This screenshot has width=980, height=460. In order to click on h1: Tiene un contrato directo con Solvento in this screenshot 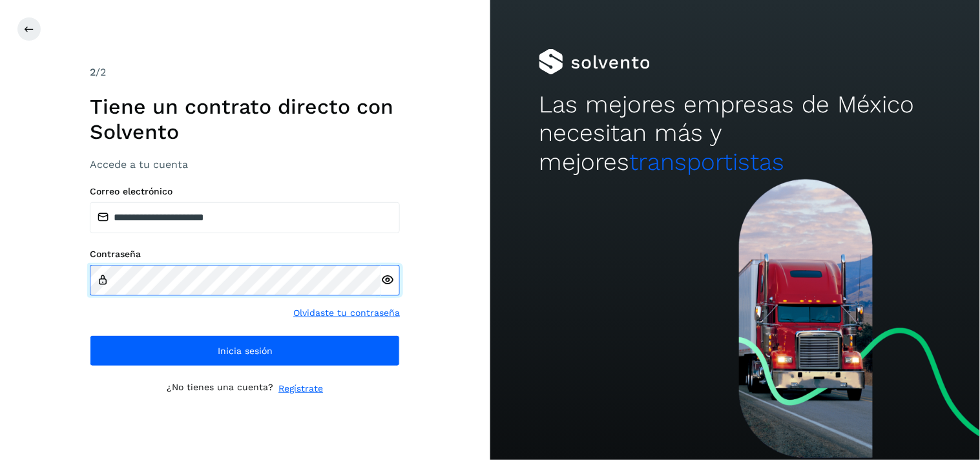, I will do `click(245, 119)`.